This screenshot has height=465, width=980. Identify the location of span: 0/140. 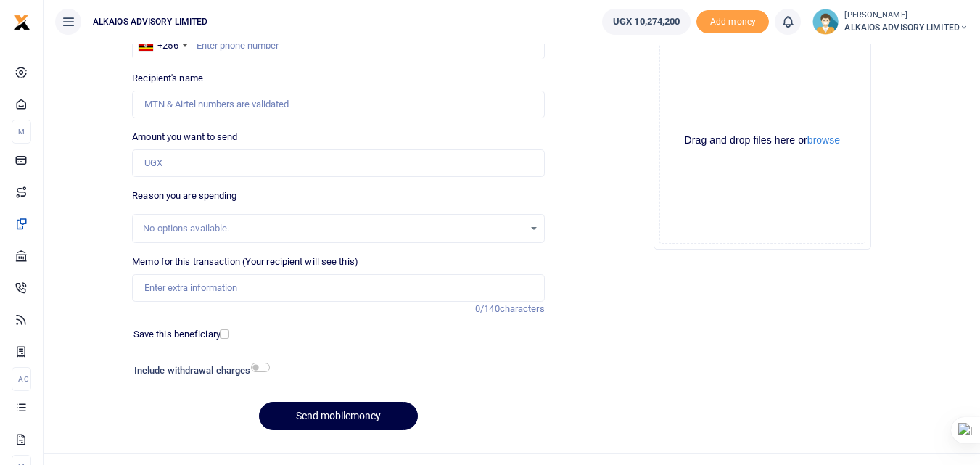
(487, 308).